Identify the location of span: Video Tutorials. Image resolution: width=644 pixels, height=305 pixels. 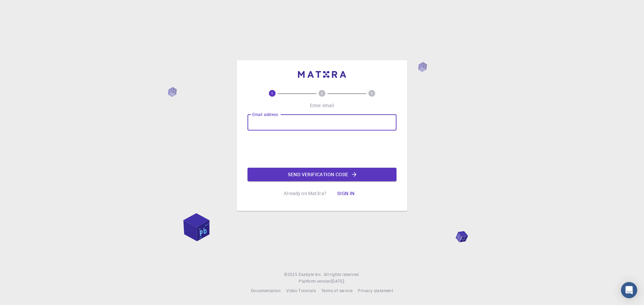
(302, 290).